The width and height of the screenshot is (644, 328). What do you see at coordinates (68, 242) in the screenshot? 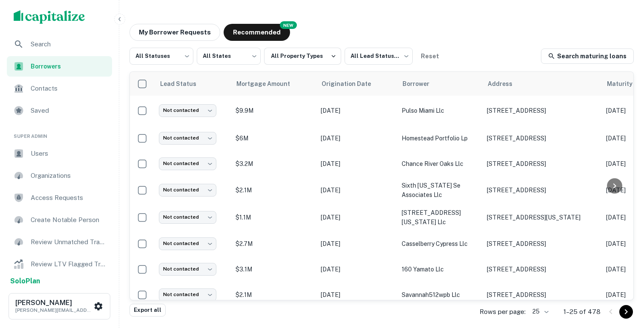
I see `span: Review Unmatched Transactions` at bounding box center [68, 242].